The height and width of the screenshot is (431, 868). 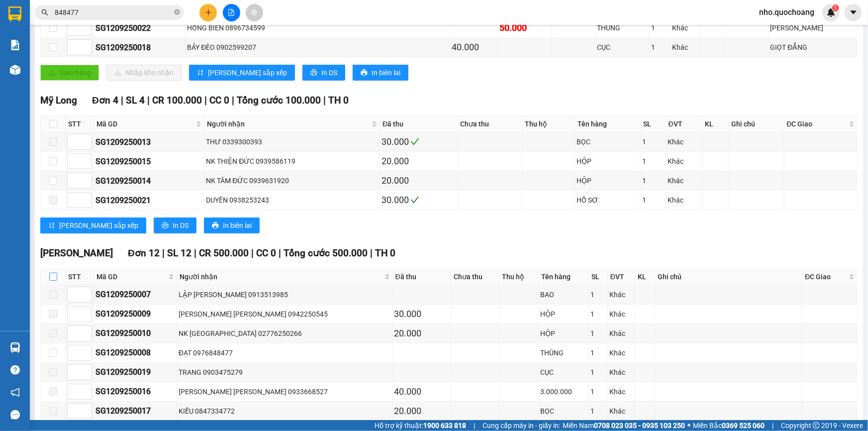 What do you see at coordinates (208, 13) in the screenshot?
I see `button: plus` at bounding box center [208, 13].